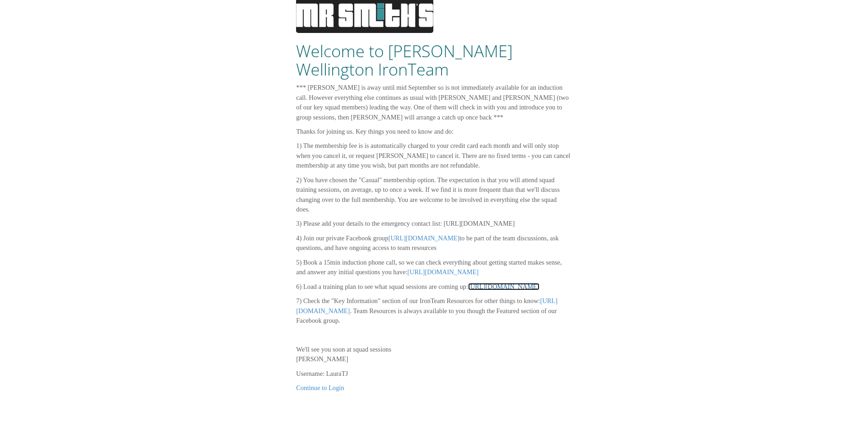  What do you see at coordinates (434, 155) in the screenshot?
I see `p: 1) The membership fee is is automatically charged to your credit card each month and will only st...` at bounding box center [434, 155].